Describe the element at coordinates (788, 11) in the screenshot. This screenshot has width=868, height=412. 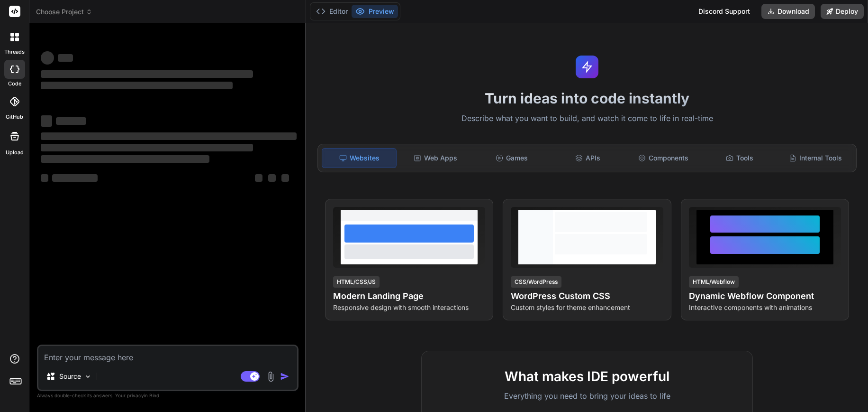
I see `button: Download` at that location.